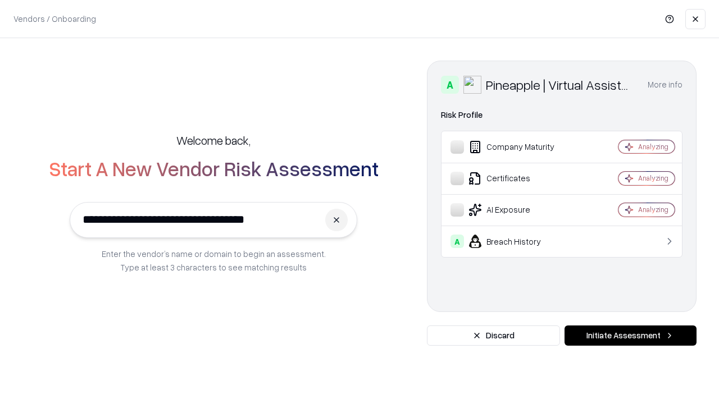  Describe the element at coordinates (54, 19) in the screenshot. I see `p: Vendors / Onboarding` at that location.